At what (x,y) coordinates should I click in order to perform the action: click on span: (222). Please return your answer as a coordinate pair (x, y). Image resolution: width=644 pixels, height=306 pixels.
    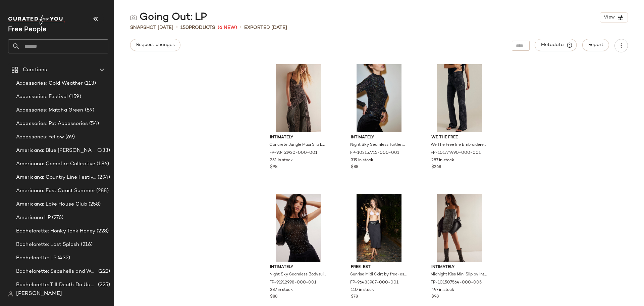
    Looking at the image, I should click on (103, 271).